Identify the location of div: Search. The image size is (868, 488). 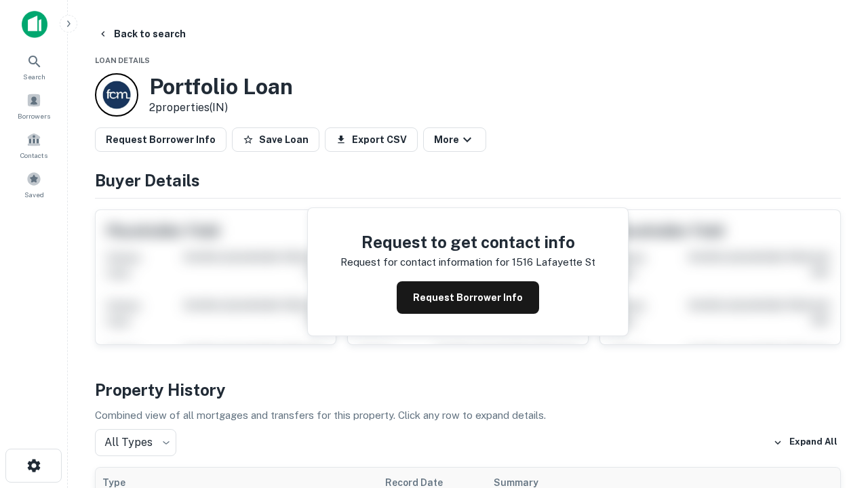
(34, 66).